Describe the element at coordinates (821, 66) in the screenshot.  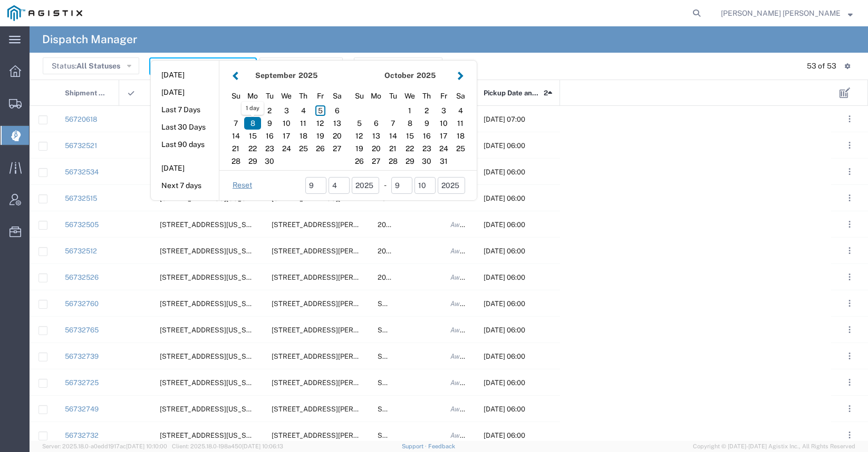
I see `div: 53 of 53` at that location.